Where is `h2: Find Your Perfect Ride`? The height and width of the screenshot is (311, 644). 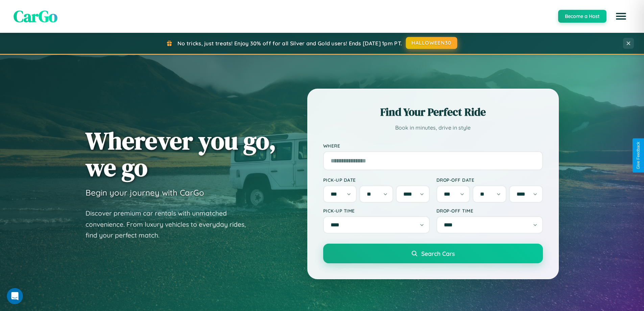 h2: Find Your Perfect Ride is located at coordinates (433, 112).